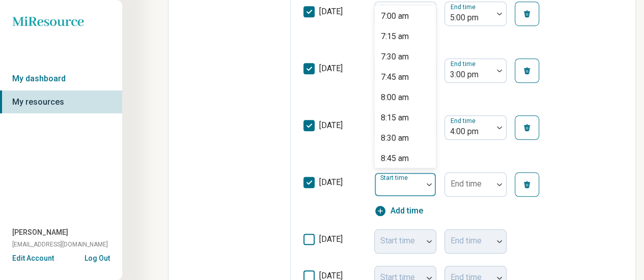  Describe the element at coordinates (398, 211) in the screenshot. I see `button: Add time` at that location.